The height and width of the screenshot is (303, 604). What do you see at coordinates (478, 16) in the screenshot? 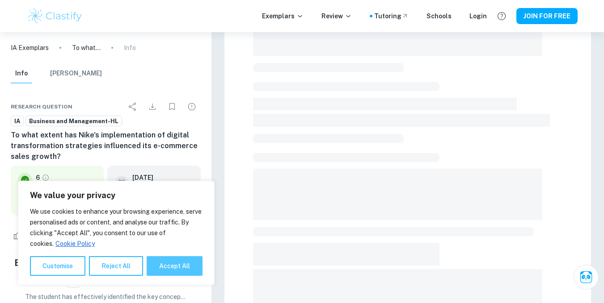
I see `div: Login` at bounding box center [478, 16].